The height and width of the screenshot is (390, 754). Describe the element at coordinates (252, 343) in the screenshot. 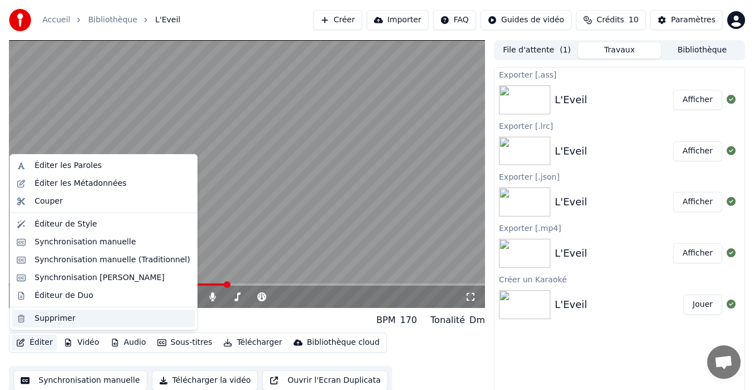

I see `button: Télécharger` at that location.